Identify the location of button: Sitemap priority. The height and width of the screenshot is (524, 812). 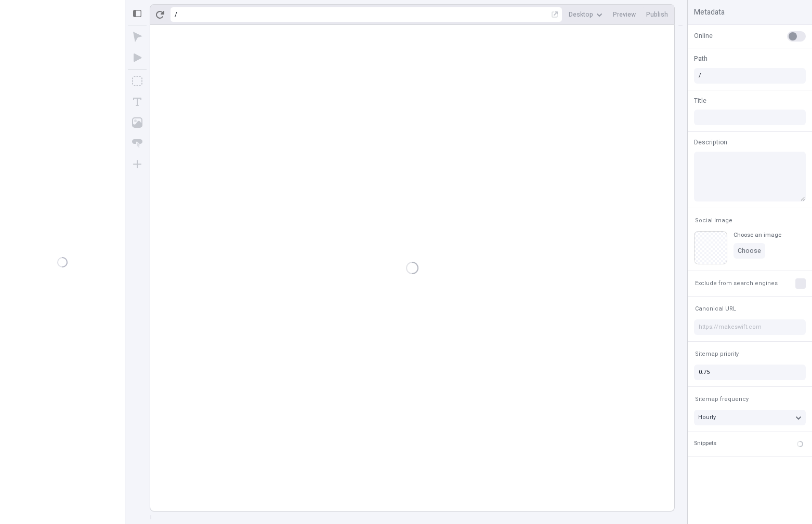
(716, 354).